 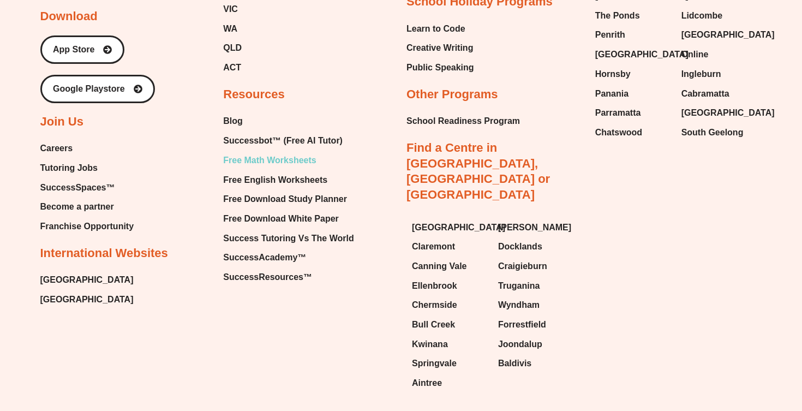 What do you see at coordinates (434, 363) in the screenshot?
I see `span: Springvale` at bounding box center [434, 363].